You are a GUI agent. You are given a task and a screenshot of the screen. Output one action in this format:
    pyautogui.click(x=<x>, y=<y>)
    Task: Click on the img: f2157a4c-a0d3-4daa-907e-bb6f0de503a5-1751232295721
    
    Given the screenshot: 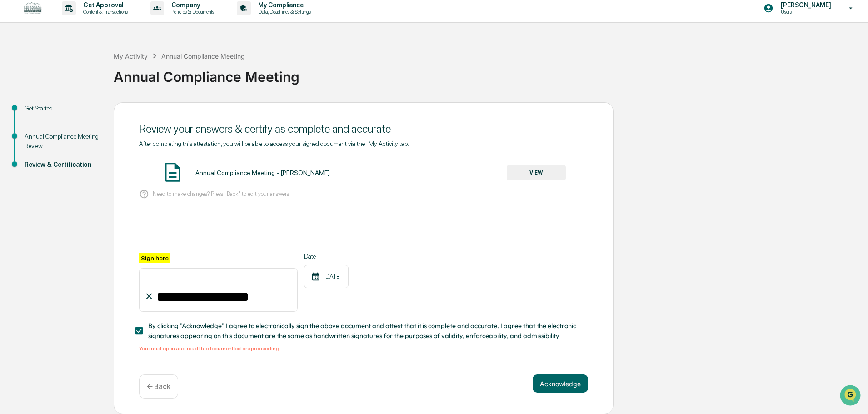 What is the action you would take?
    pyautogui.click(x=12, y=12)
    